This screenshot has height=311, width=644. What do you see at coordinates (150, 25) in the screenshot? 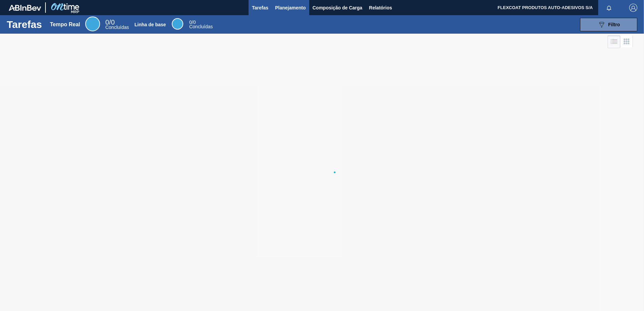
I see `div: Linha de base` at bounding box center [150, 25].